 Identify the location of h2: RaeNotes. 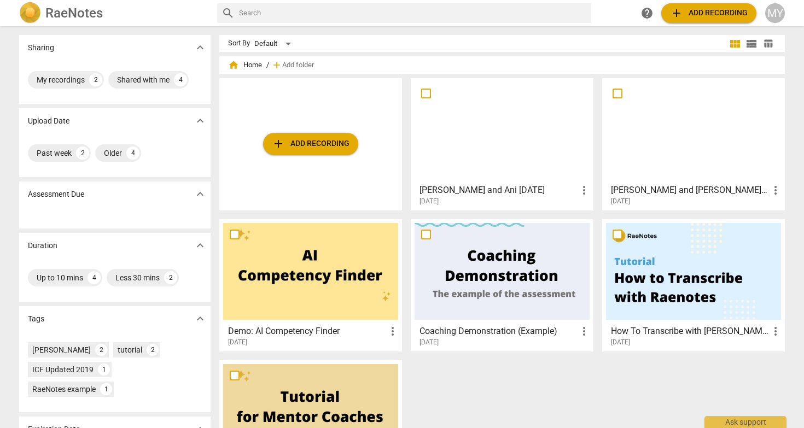
(74, 13).